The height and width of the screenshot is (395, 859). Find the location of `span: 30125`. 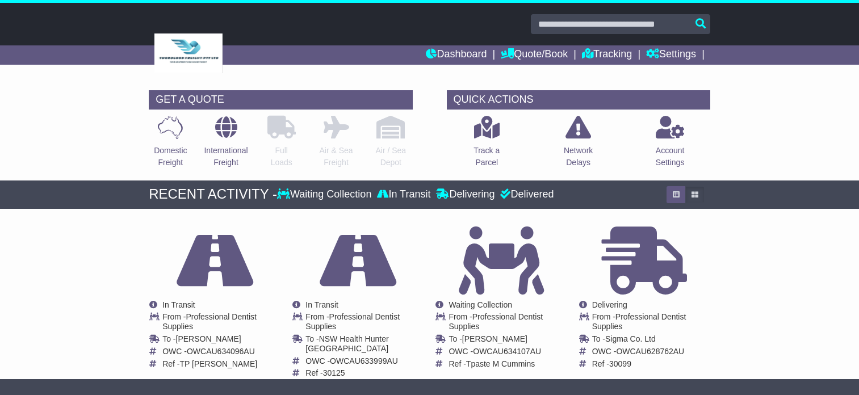

span: 30125 is located at coordinates (334, 373).